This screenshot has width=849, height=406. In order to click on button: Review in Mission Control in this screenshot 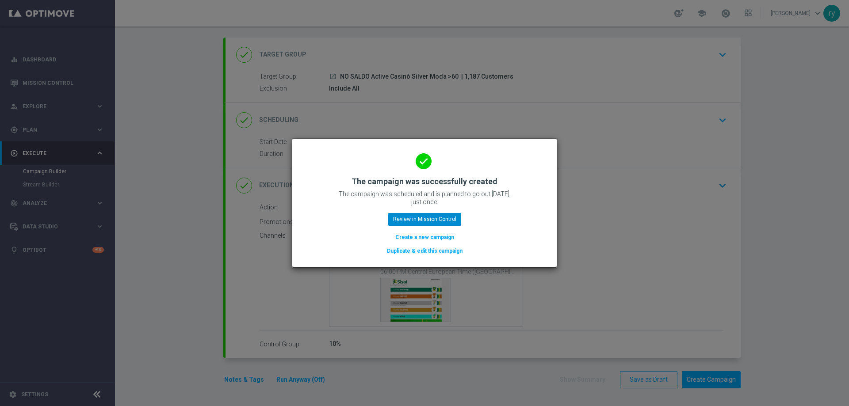, I will do `click(424, 219)`.